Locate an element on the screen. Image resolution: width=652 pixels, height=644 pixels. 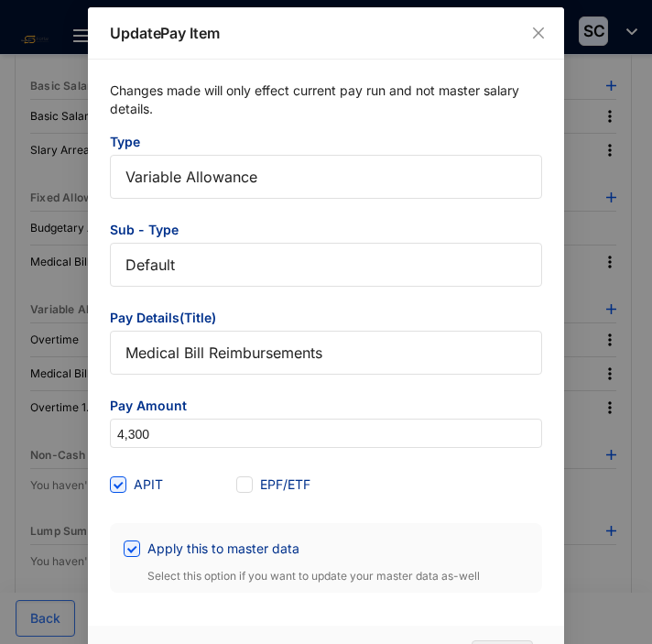
span: Apply this to master data is located at coordinates (224, 549).